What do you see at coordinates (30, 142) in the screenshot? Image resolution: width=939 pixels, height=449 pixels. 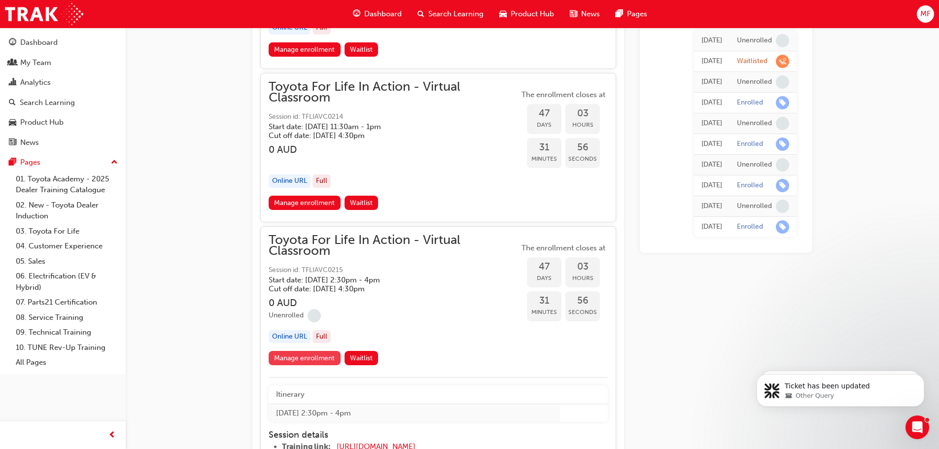 I see `div: News` at bounding box center [30, 142].